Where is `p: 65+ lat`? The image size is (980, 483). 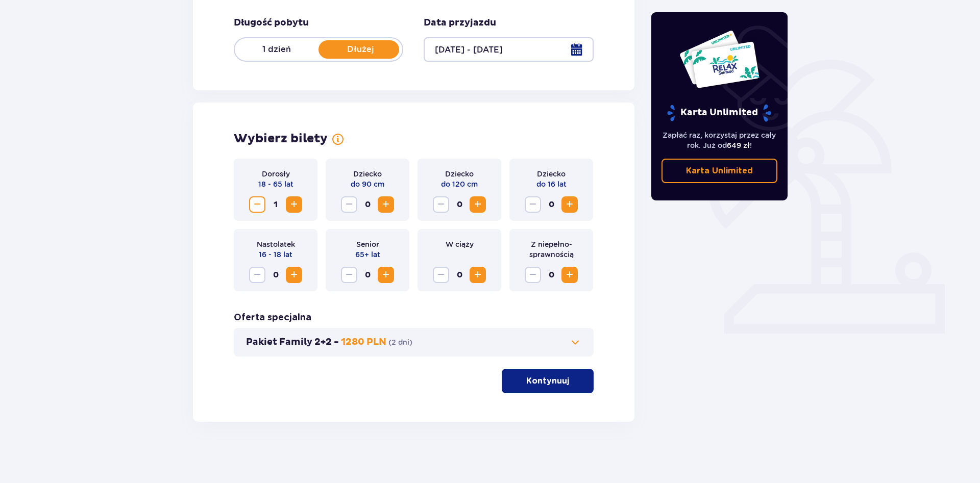 p: 65+ lat is located at coordinates (367, 254).